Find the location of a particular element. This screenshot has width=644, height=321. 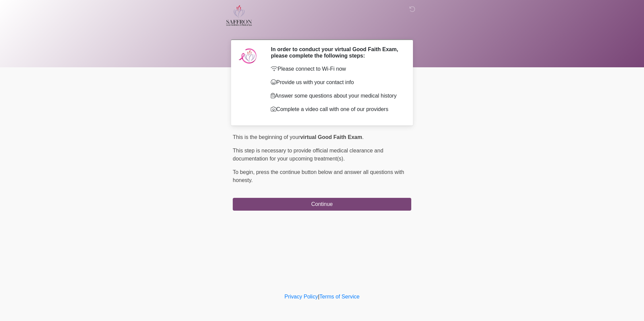

button: Continue is located at coordinates (322, 204).